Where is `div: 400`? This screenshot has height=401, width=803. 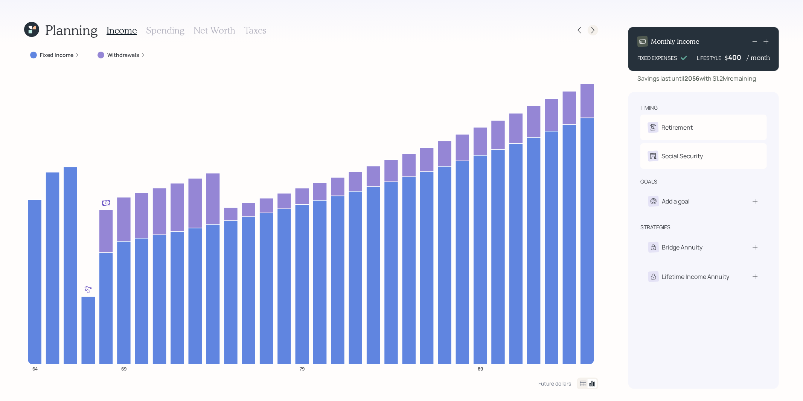
div: 400 is located at coordinates (738, 57).